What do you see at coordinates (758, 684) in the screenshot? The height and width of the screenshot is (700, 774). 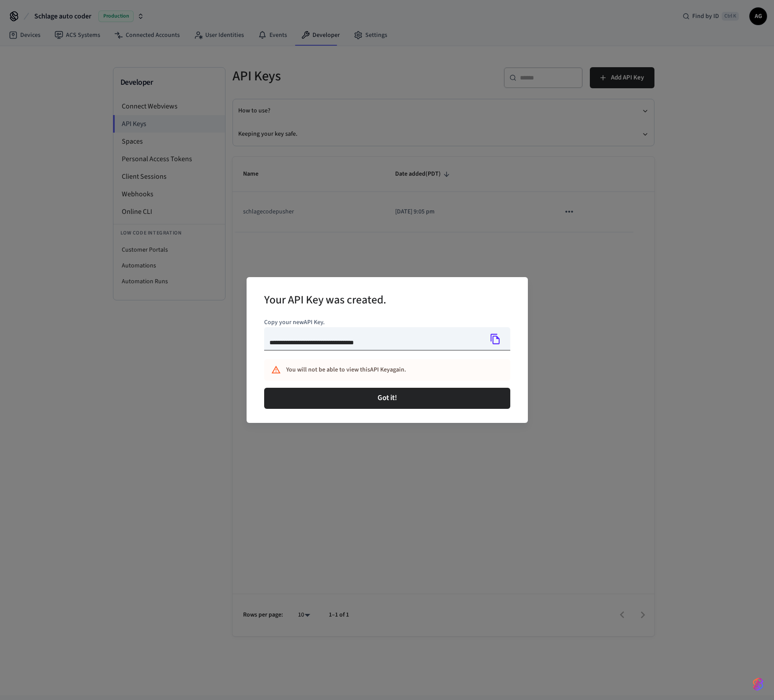 I see `img: SeamLogoGradient.69752ec5.svg` at bounding box center [758, 684].